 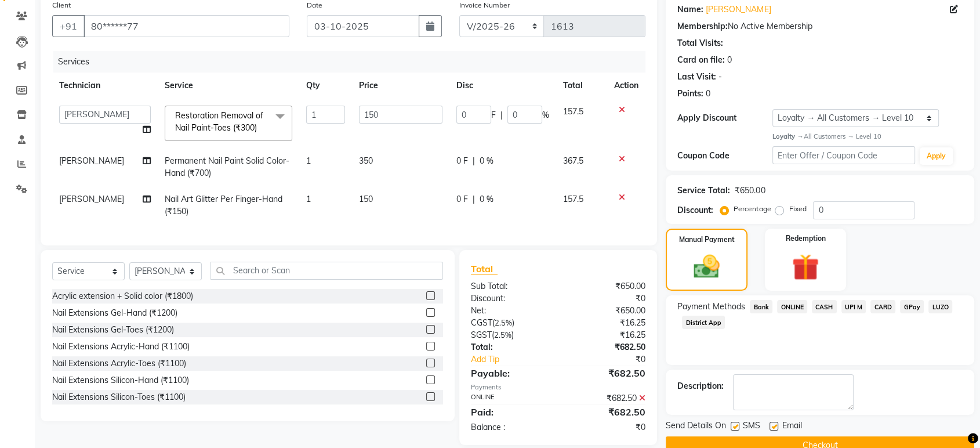 What do you see at coordinates (707, 240) in the screenshot?
I see `label: Manual Payment` at bounding box center [707, 240].